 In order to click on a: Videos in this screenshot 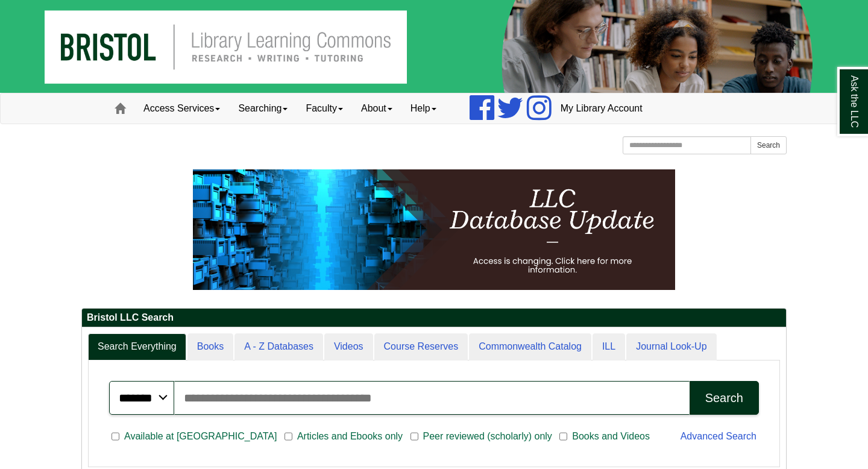, I will do `click(348, 347)`.